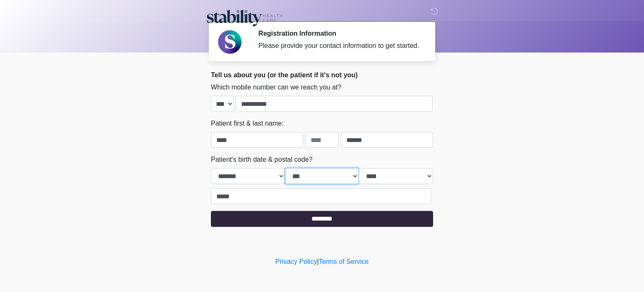 This screenshot has width=644, height=292. Describe the element at coordinates (276, 87) in the screenshot. I see `label: Which mobile number can we reach you at?` at that location.